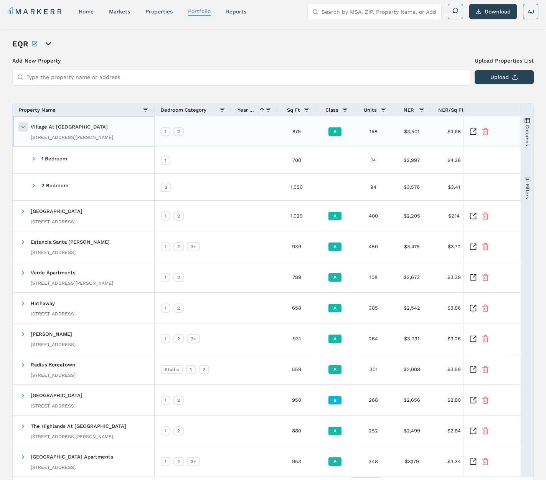 The image size is (546, 480). I want to click on div: $3.41, so click(454, 187).